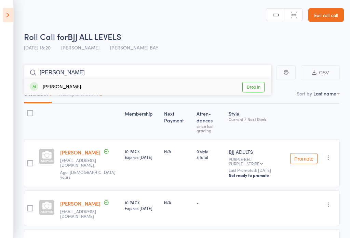  Describe the element at coordinates (253, 87) in the screenshot. I see `a: Drop in` at that location.